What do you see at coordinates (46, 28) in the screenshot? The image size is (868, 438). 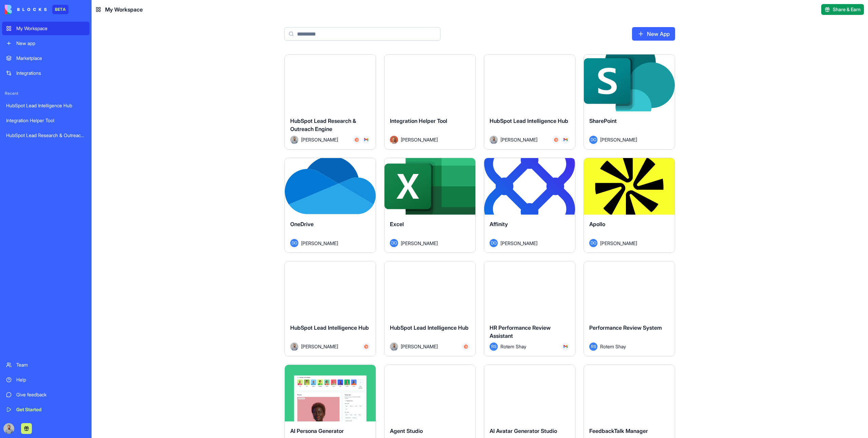 I see `a: My Workspace` at bounding box center [46, 28].